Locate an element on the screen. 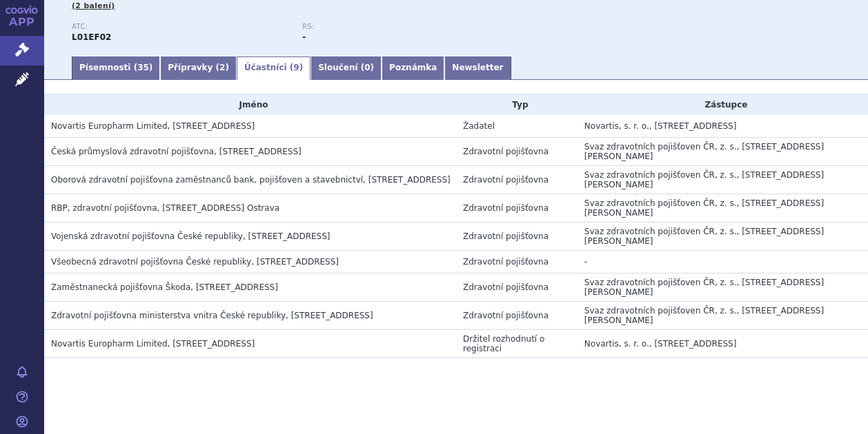 The image size is (868, 434). a: Poznámka is located at coordinates (413, 68).